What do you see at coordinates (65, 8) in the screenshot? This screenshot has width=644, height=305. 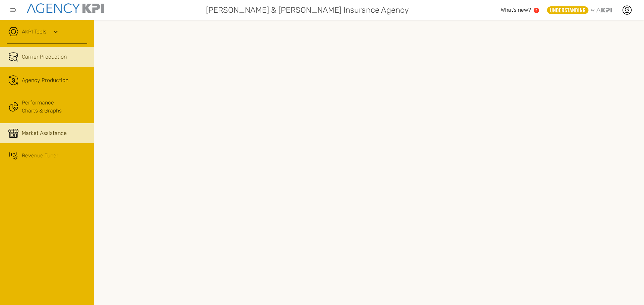 I see `img: agencykpi-logo-550x69-2d9e3fa8.png` at bounding box center [65, 8].